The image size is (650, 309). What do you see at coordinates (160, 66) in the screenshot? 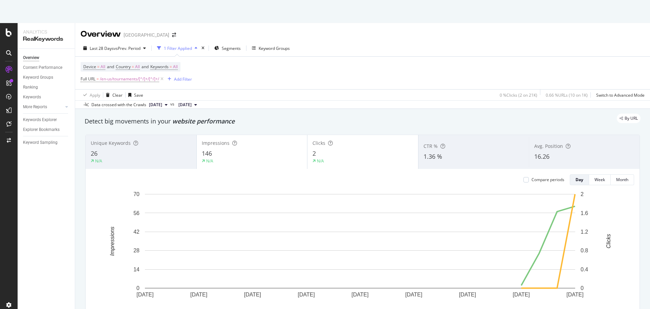
I see `span: Keywords` at bounding box center [160, 66].